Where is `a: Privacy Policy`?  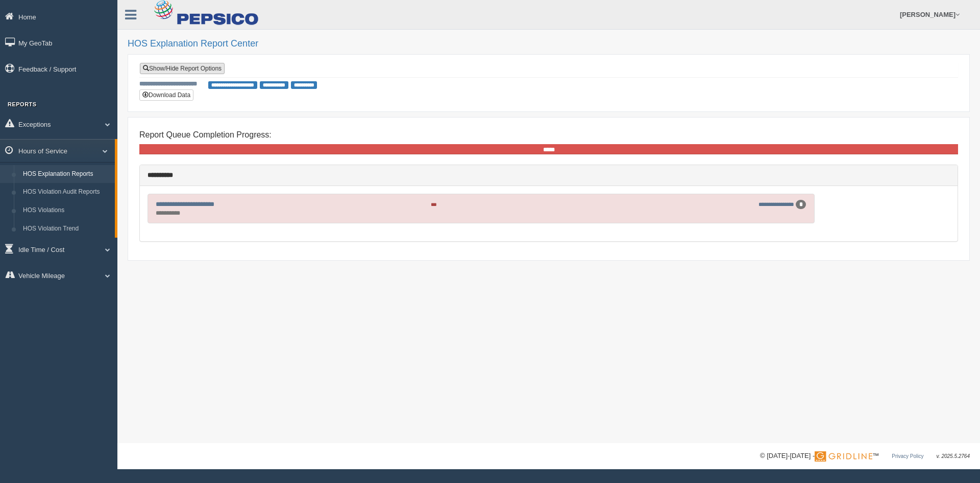
a: Privacy Policy is located at coordinates (908, 456).